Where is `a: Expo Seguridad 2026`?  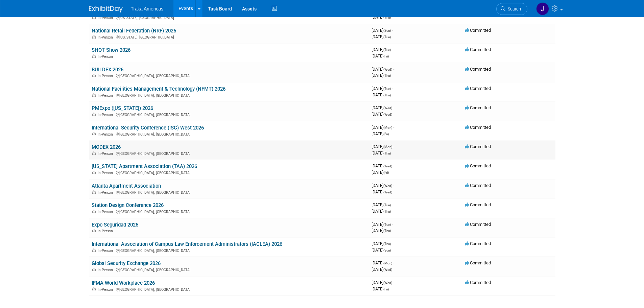
a: Expo Seguridad 2026 is located at coordinates (115, 225).